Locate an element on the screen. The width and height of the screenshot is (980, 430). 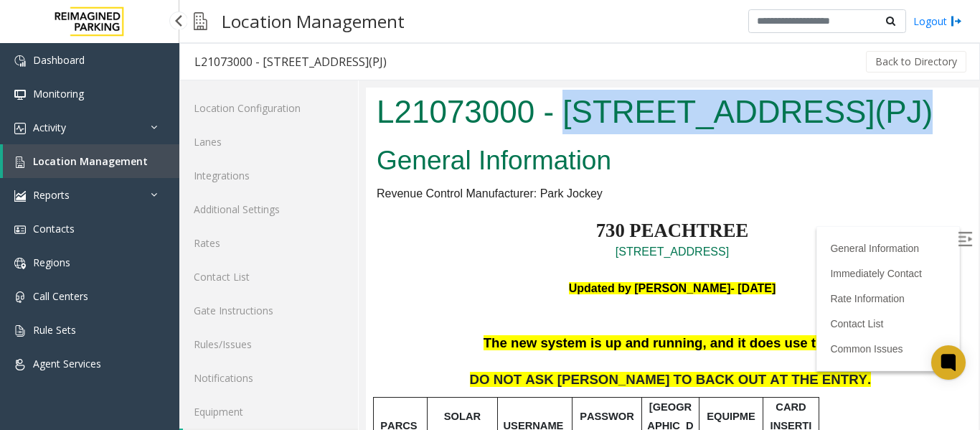
span: EQUIPMENT is located at coordinates (365, 338).